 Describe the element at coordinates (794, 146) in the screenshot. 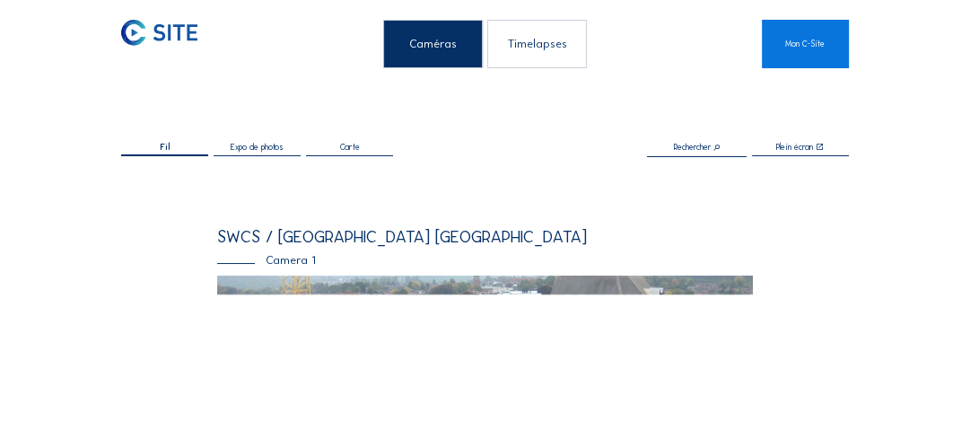

I see `div: Plein écran` at that location.